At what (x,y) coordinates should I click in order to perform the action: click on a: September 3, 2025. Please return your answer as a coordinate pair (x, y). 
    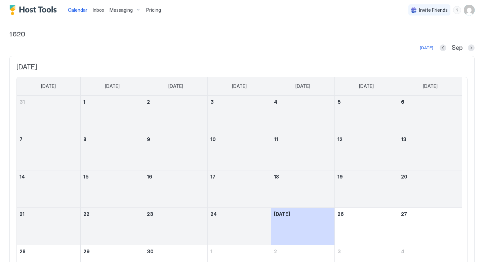
    Looking at the image, I should click on (240, 102).